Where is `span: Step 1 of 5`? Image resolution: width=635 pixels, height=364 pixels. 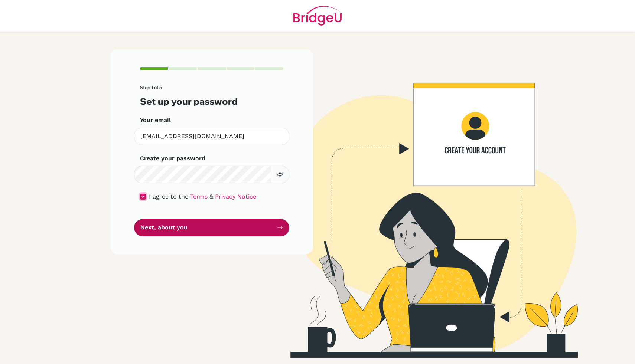
span: Step 1 of 5 is located at coordinates (151, 87).